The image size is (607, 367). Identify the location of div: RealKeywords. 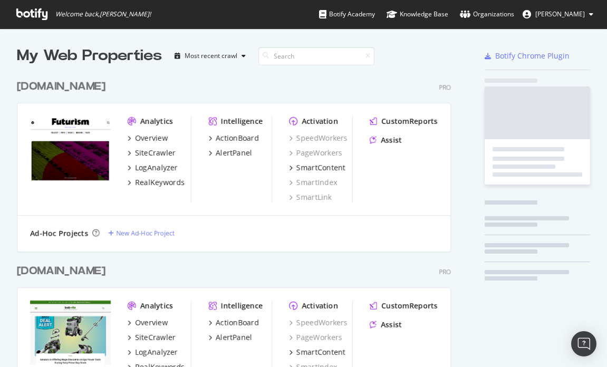
(160, 182).